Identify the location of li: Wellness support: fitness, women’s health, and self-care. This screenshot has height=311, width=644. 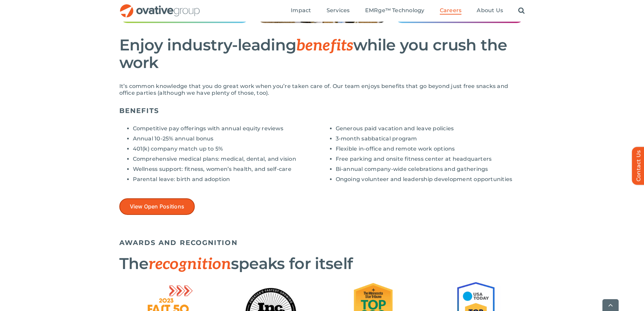
(227, 169).